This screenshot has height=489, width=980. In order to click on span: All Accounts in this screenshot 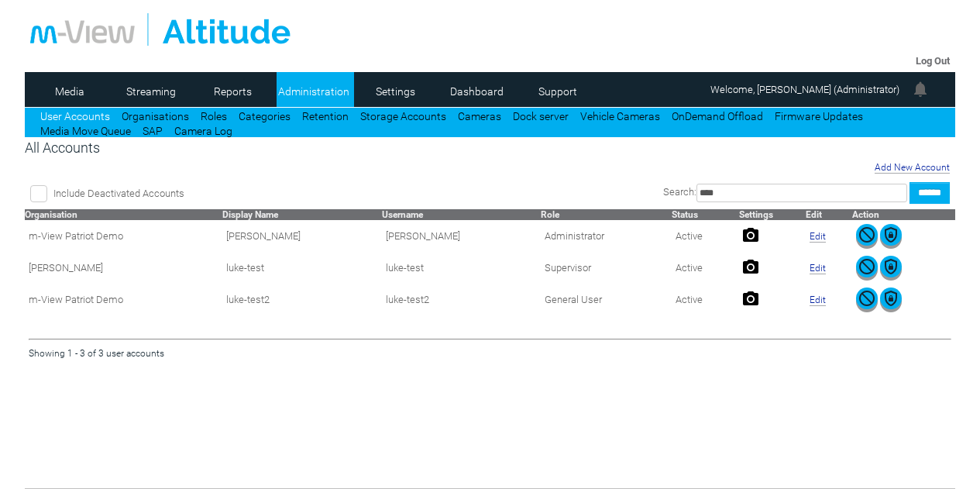, I will do `click(62, 147)`.